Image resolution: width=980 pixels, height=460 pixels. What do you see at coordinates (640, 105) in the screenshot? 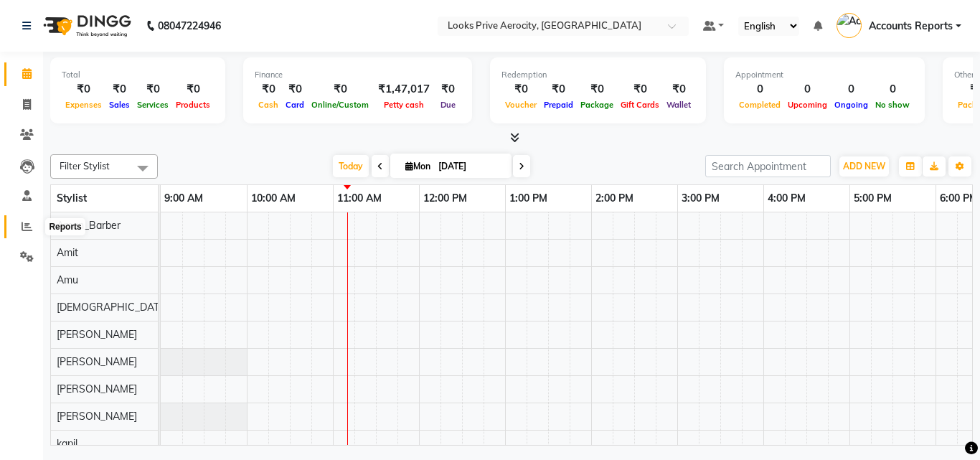
I see `span: Gift Cards` at bounding box center [640, 105].